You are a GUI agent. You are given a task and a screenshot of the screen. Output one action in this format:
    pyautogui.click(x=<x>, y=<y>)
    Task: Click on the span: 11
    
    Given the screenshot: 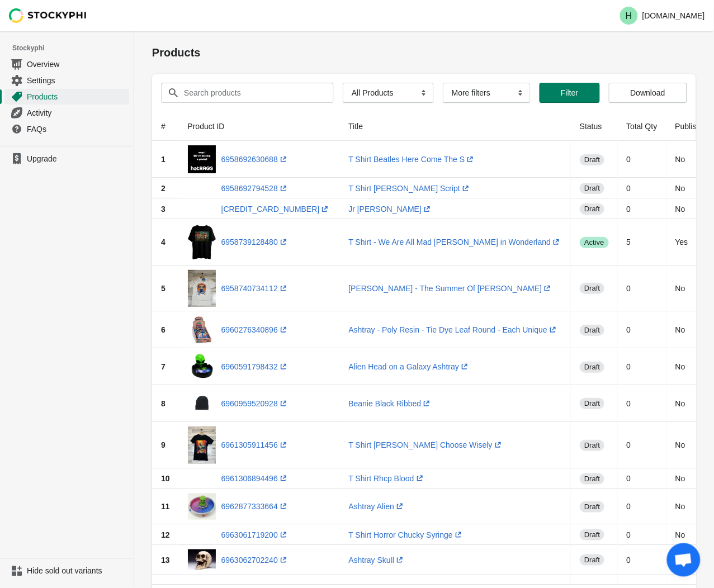 What is the action you would take?
    pyautogui.click(x=165, y=506)
    